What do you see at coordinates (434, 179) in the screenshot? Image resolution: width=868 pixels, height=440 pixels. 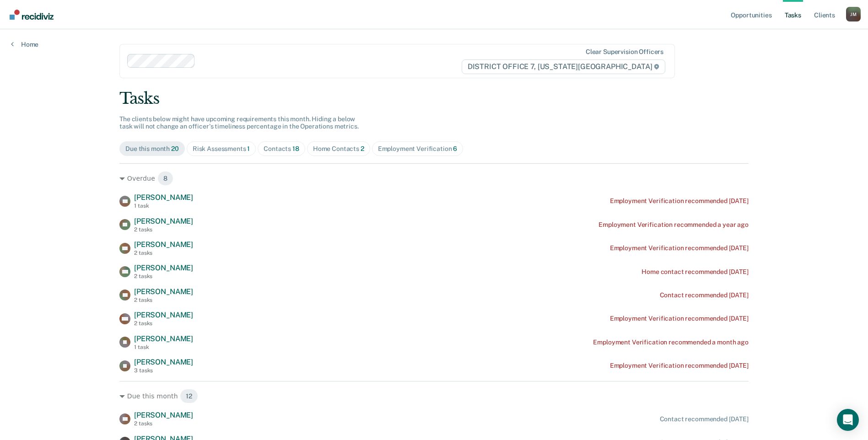 I see `div: Overdue 8` at bounding box center [434, 179].